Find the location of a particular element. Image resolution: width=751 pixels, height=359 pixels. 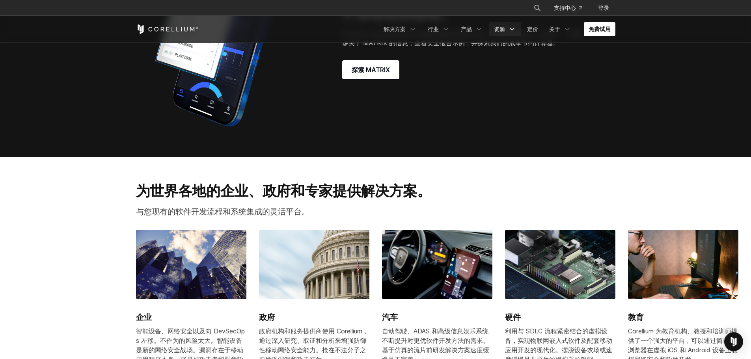

font: 资源 is located at coordinates (500, 29).